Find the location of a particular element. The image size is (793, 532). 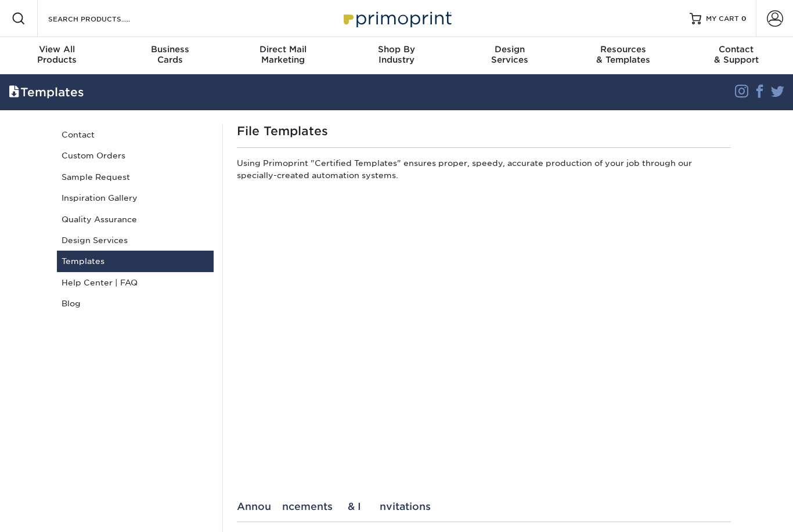

span: 0 is located at coordinates (744, 19).